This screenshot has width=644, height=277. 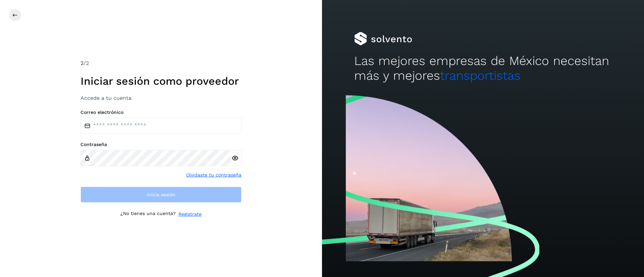 What do you see at coordinates (213, 175) in the screenshot?
I see `a: Olvidaste tu contraseña` at bounding box center [213, 175].